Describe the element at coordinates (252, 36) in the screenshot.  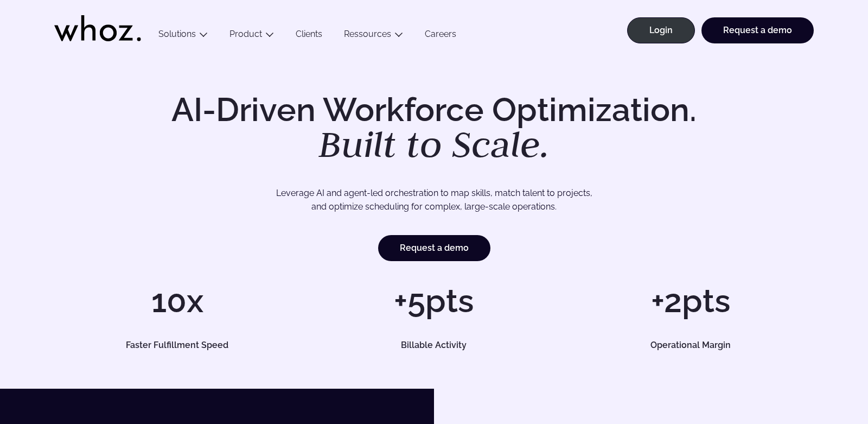
I see `button: Product` at that location.